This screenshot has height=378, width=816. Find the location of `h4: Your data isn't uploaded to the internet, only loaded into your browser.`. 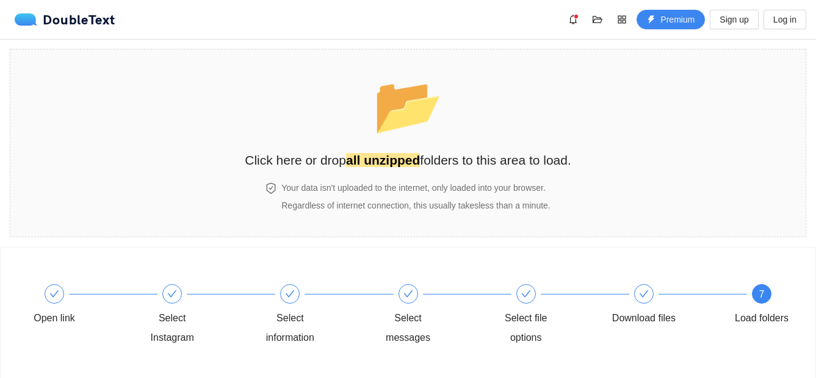

h4: Your data isn't uploaded to the internet, only loaded into your browser. is located at coordinates (416, 188).